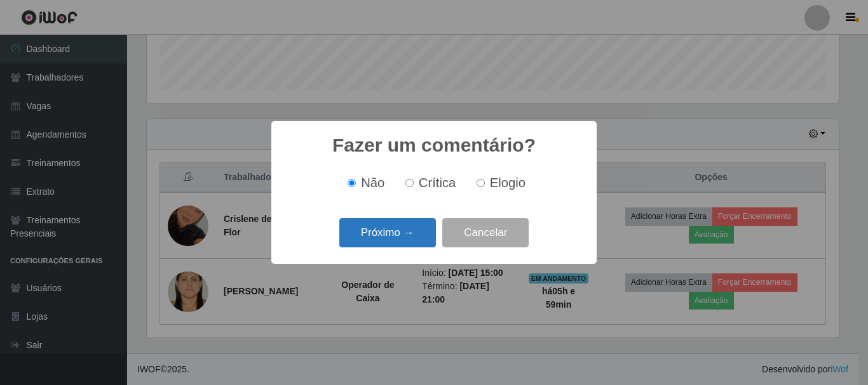 This screenshot has width=868, height=385. What do you see at coordinates (437, 183) in the screenshot?
I see `span: Crítica` at bounding box center [437, 183].